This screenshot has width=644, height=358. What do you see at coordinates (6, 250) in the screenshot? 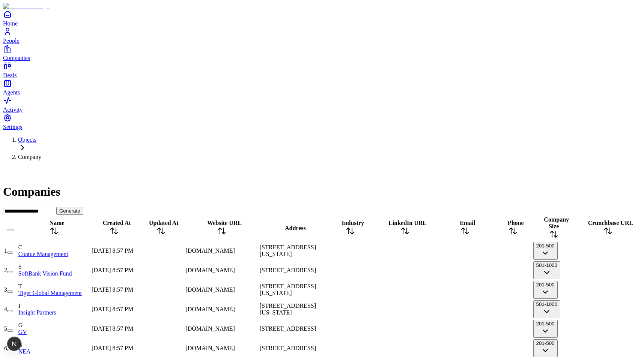
I see `span: 1` at bounding box center [6, 250].